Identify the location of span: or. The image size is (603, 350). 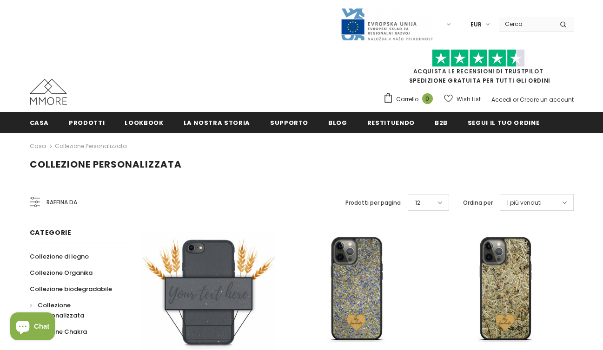
(515, 99).